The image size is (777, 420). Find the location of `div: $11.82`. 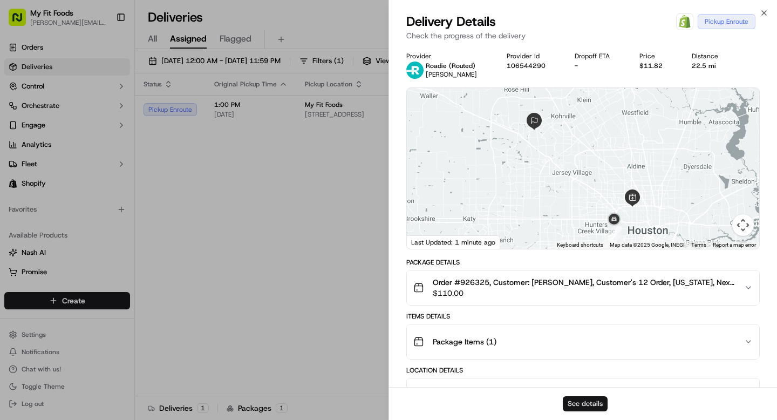

div: $11.82 is located at coordinates (657, 66).